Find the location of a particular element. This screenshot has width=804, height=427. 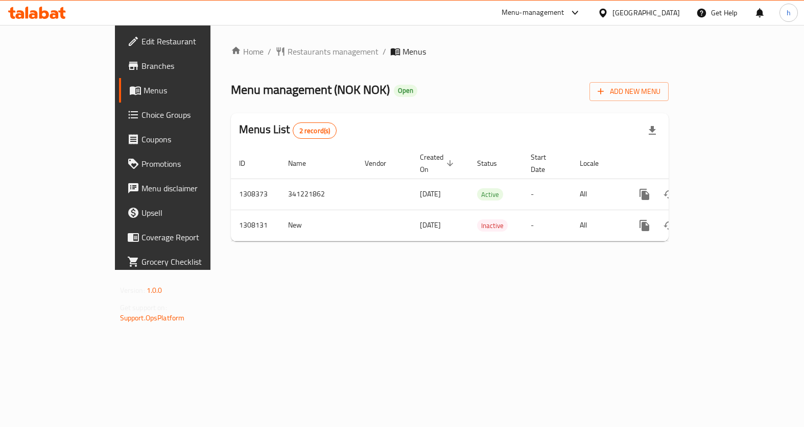

a: Choice Groups is located at coordinates (184, 115).